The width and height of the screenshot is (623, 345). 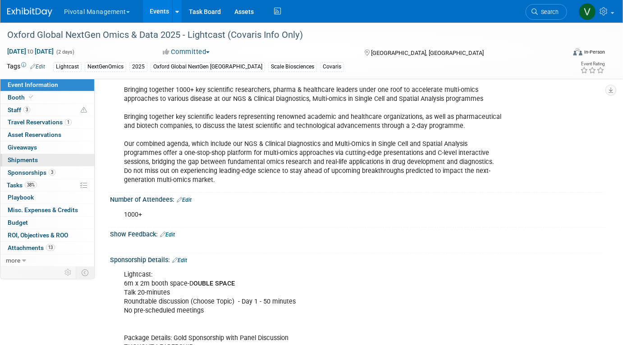 What do you see at coordinates (313, 135) in the screenshot?
I see `div: Bringing together 1000+ key scientific researchers, pharma & healthcare leaders under one roof to...` at bounding box center [313, 135].